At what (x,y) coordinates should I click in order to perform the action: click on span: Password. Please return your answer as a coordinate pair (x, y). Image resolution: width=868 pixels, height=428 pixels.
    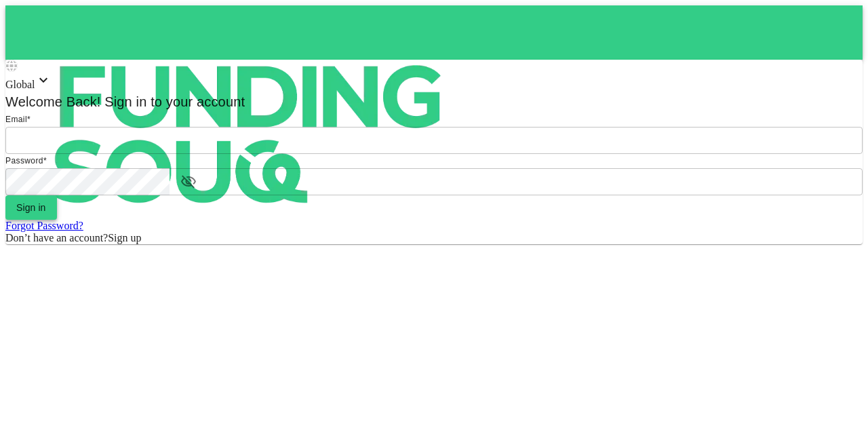
    Looking at the image, I should click on (24, 160).